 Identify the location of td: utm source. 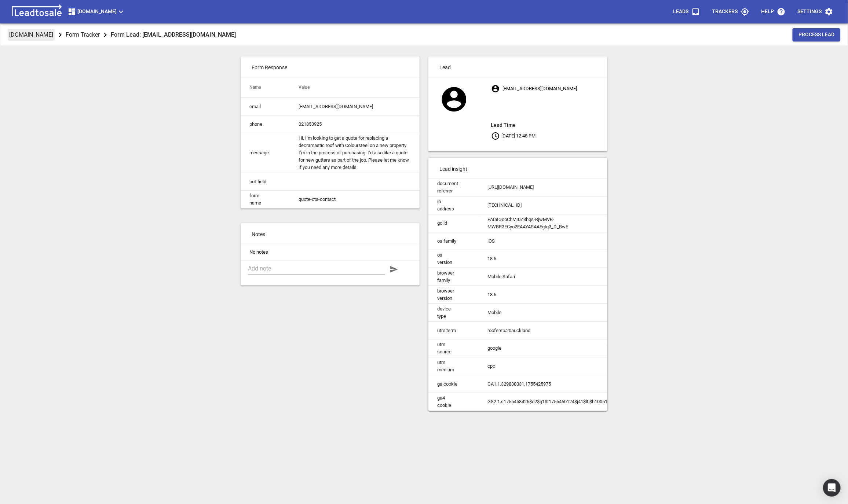
(454, 348).